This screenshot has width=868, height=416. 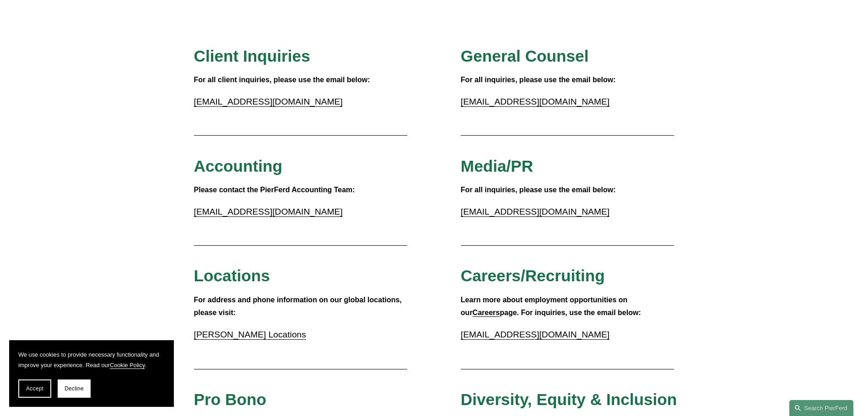 What do you see at coordinates (487, 313) in the screenshot?
I see `strong: Careers` at bounding box center [487, 313].